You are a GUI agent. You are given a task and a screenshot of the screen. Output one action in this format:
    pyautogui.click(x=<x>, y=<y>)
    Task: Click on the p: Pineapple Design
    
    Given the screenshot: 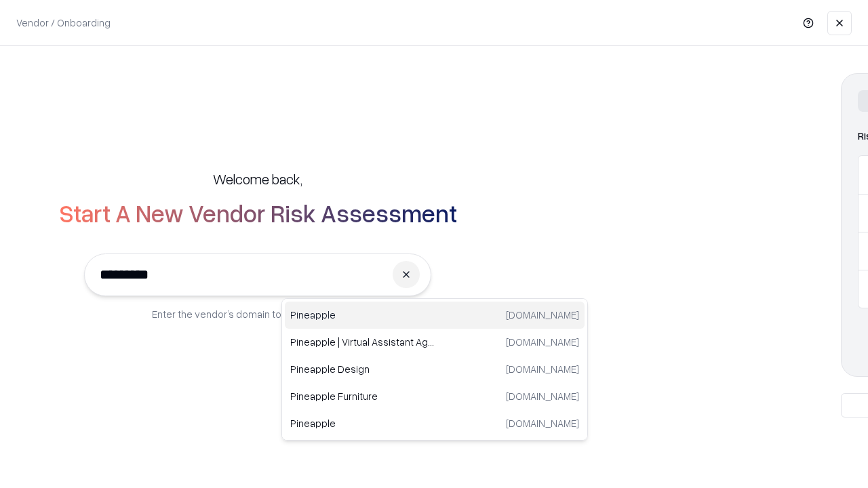 What is the action you would take?
    pyautogui.click(x=362, y=369)
    